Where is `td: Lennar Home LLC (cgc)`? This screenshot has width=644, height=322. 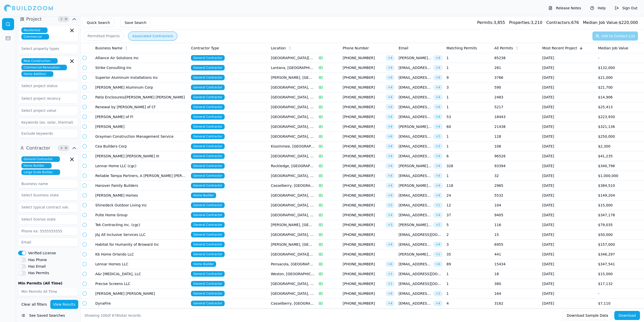
td: Lennar Home LLC (cgc) is located at coordinates (141, 166).